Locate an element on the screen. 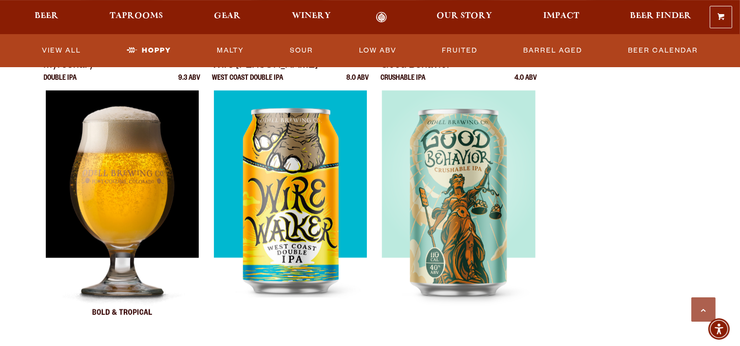 The height and width of the screenshot is (346, 740). span: Gear is located at coordinates (227, 16).